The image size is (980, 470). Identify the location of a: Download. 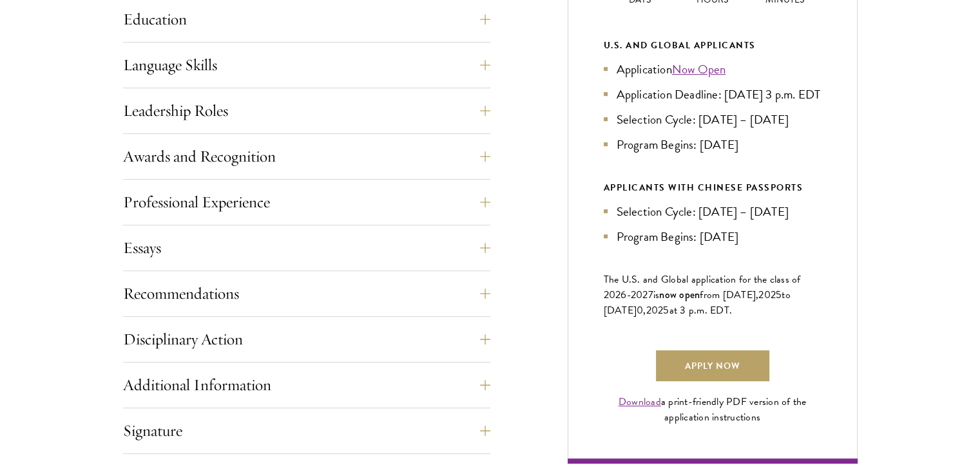
(640, 402).